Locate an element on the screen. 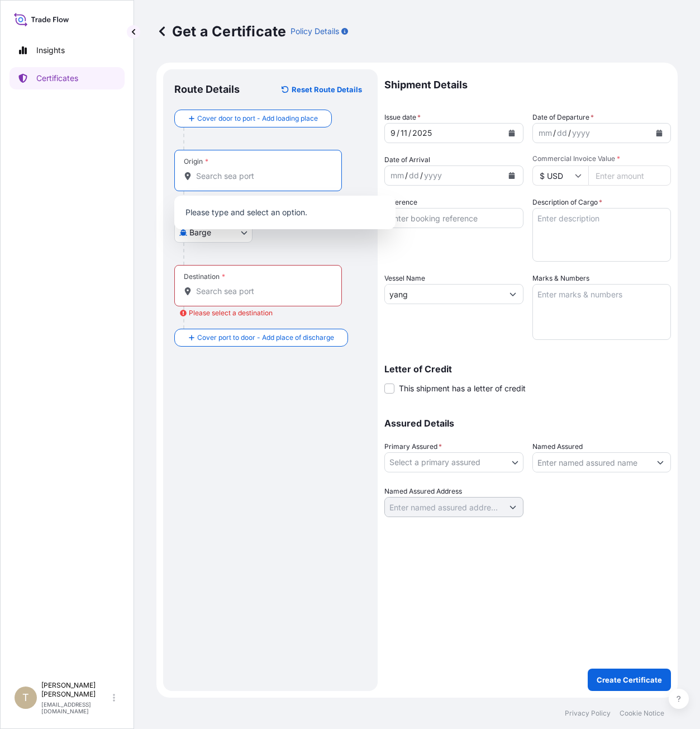 The image size is (700, 729). input: Destination is located at coordinates (262, 291).